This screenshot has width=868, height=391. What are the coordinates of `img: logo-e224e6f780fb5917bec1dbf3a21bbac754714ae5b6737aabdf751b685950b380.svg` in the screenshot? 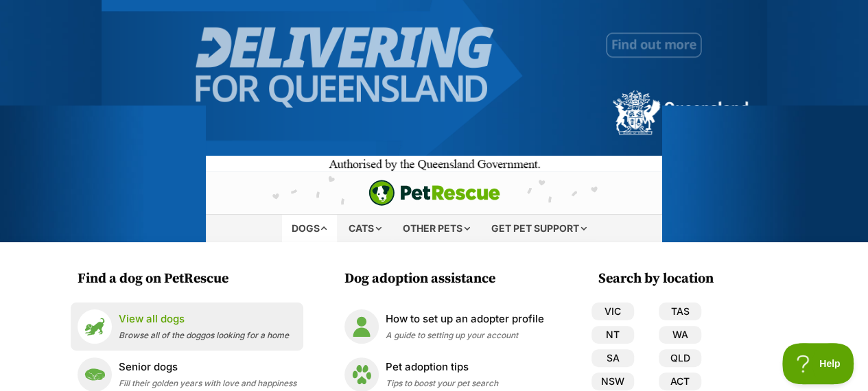 It's located at (434, 193).